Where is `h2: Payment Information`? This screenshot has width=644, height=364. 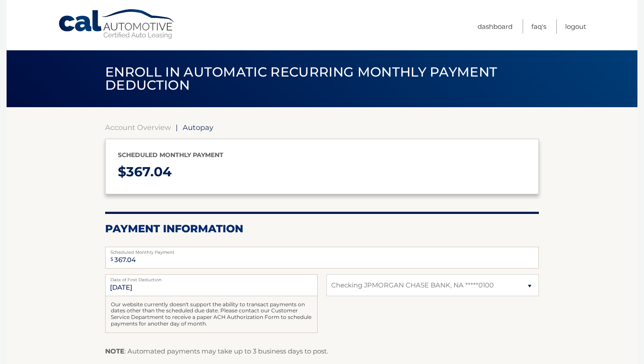
h2: Payment Information is located at coordinates (322, 229).